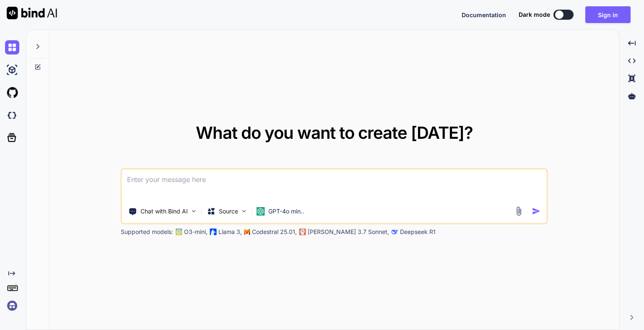 The width and height of the screenshot is (644, 330). Describe the element at coordinates (12, 306) in the screenshot. I see `img: signin` at that location.